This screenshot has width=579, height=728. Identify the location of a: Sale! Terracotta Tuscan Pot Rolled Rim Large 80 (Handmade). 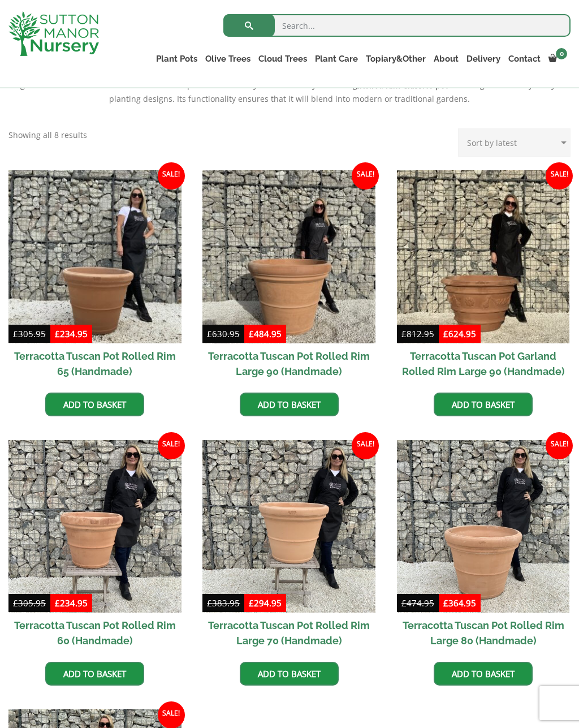
(484, 547).